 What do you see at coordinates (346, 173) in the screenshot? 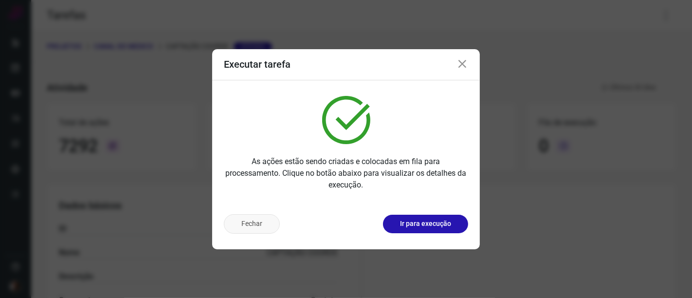
I see `p: As ações estão sendo criadas e colocadas em fila para processamento. Clique no botão abaixo para ...` at bounding box center [346, 173].